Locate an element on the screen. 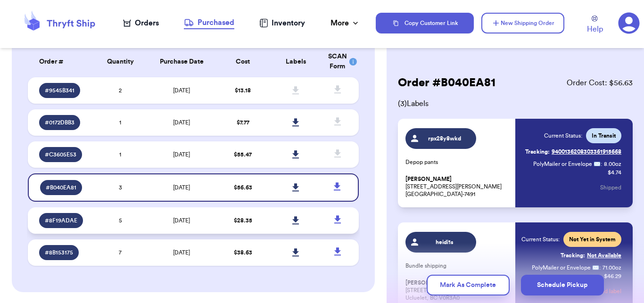  span: heidi1s is located at coordinates (444, 242).